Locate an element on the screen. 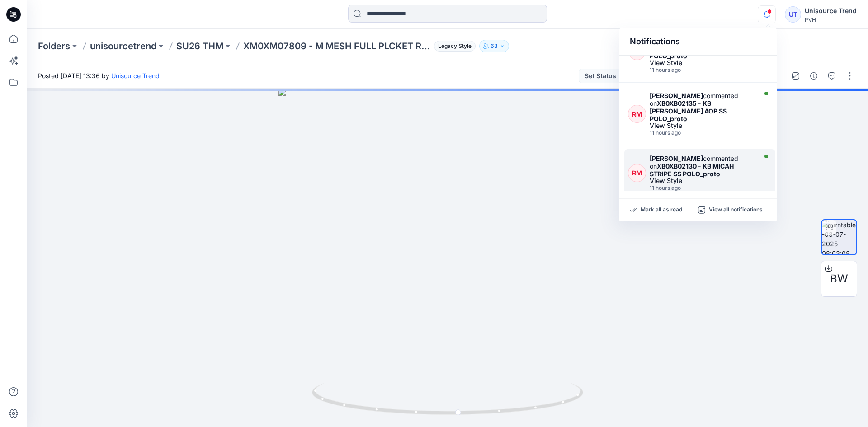 Image resolution: width=868 pixels, height=427 pixels. a: Folders is located at coordinates (54, 46).